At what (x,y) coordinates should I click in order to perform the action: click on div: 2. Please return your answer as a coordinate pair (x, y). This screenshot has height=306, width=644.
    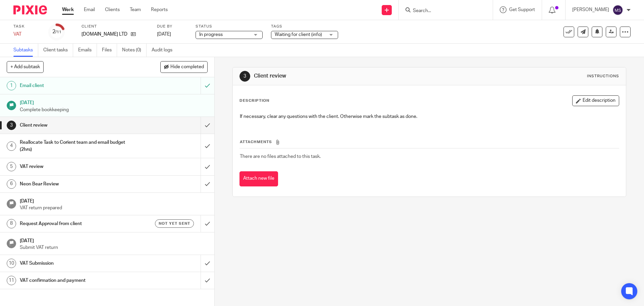
    Looking at the image, I should click on (57, 32).